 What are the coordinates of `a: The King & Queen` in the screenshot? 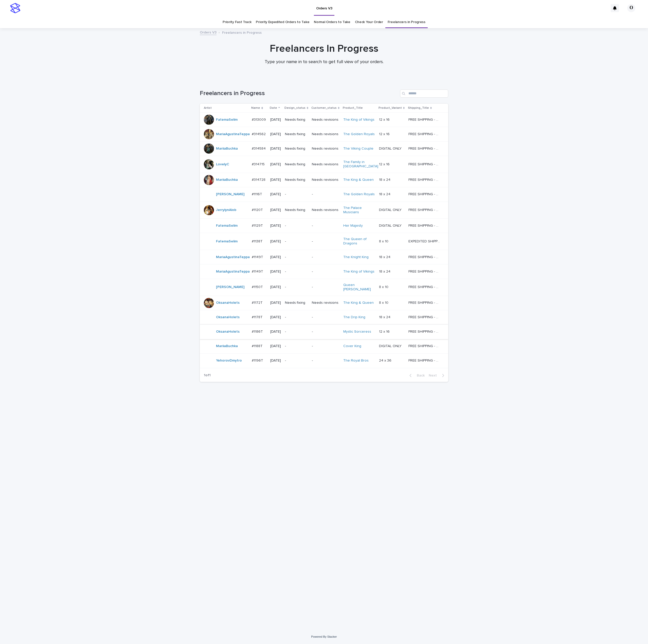 It's located at (358, 180).